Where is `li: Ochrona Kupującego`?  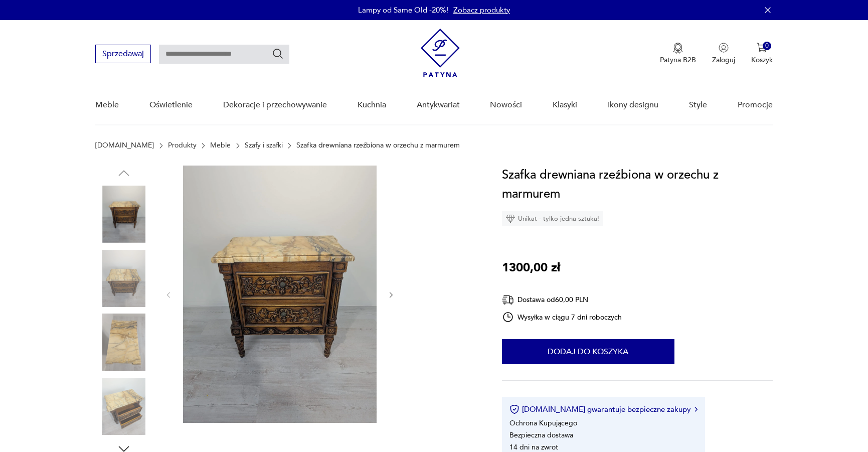 li: Ochrona Kupującego is located at coordinates (543, 423).